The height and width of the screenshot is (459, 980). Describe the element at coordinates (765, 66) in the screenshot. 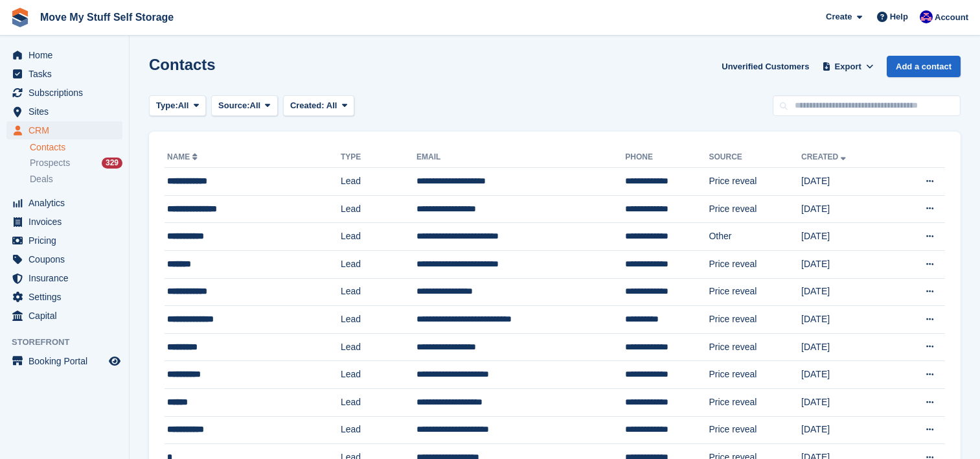

I see `a: Unverified Customers` at that location.